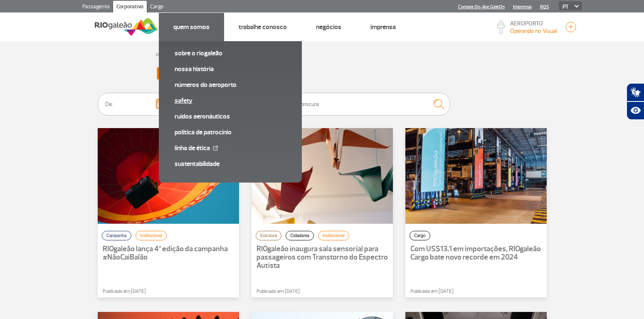 This screenshot has height=319, width=644. Describe the element at coordinates (230, 69) in the screenshot. I see `a: Nossa História` at that location.